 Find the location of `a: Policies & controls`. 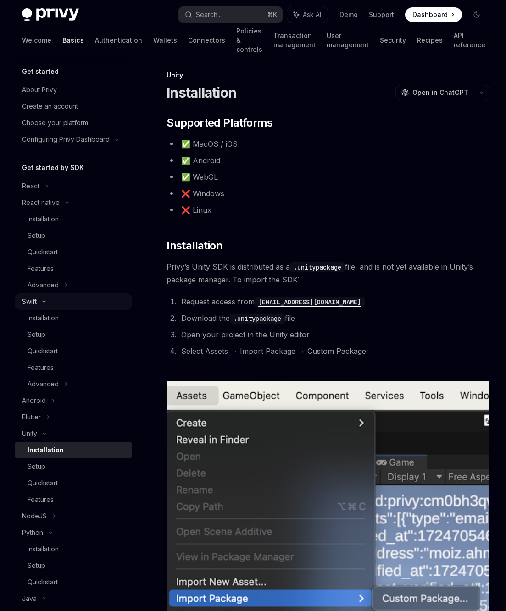

a: Policies & controls is located at coordinates (249, 40).